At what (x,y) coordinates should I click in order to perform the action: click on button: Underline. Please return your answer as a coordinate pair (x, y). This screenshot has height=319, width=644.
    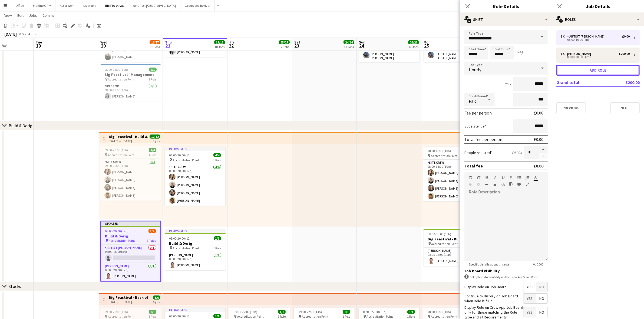
    Looking at the image, I should click on (503, 178).